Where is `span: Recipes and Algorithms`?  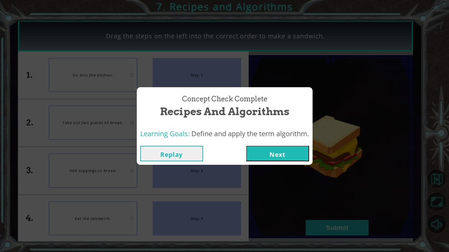 span: Recipes and Algorithms is located at coordinates (224, 112).